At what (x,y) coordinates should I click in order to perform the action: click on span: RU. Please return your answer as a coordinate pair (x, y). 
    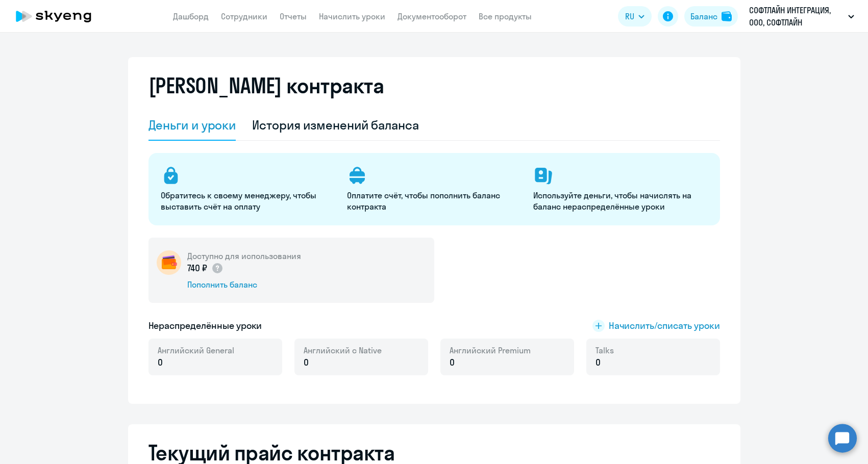
    Looking at the image, I should click on (630, 16).